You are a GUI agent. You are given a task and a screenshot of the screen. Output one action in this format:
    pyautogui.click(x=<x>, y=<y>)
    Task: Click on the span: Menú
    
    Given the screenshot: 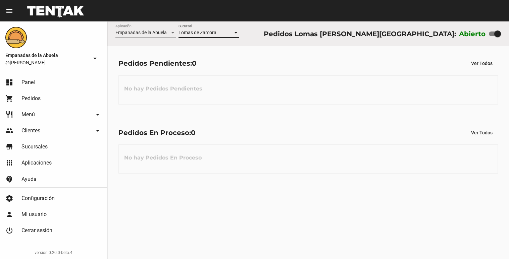 What is the action you would take?
    pyautogui.click(x=28, y=115)
    